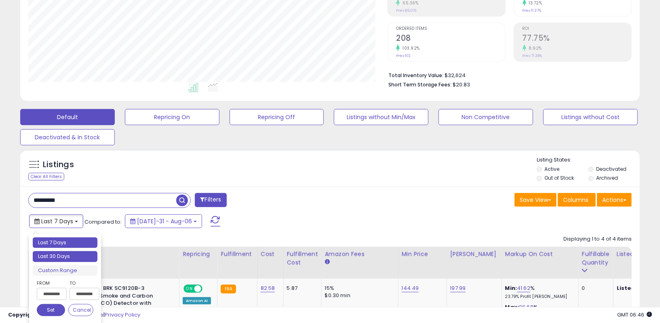  I want to click on button: Save View, so click(536, 200).